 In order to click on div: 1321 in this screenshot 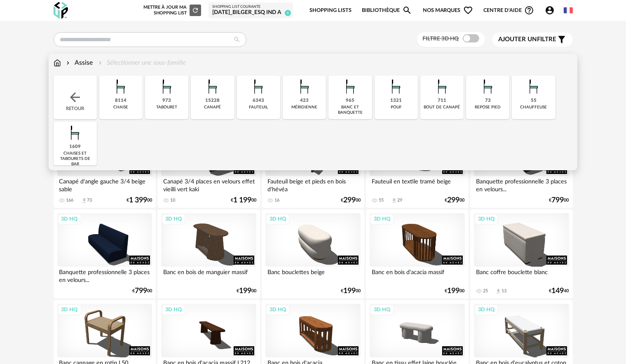, I will do `click(396, 100)`.